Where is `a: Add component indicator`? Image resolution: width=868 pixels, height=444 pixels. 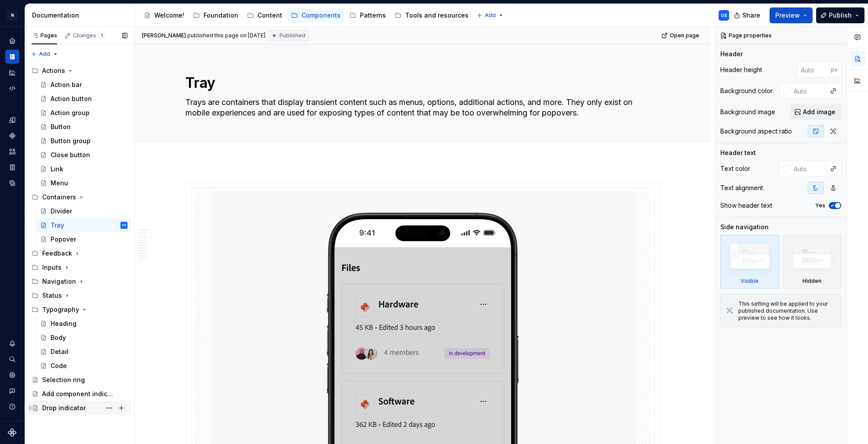 a: Add component indicator is located at coordinates (80, 394).